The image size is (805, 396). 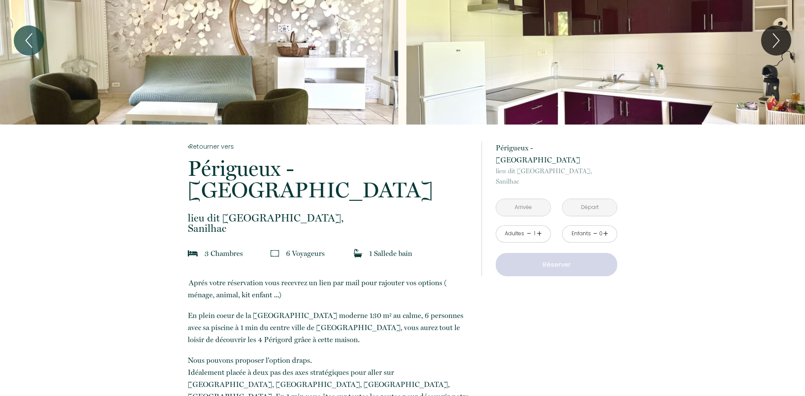 What do you see at coordinates (329, 146) in the screenshot?
I see `a: Retourner vers` at bounding box center [329, 146].